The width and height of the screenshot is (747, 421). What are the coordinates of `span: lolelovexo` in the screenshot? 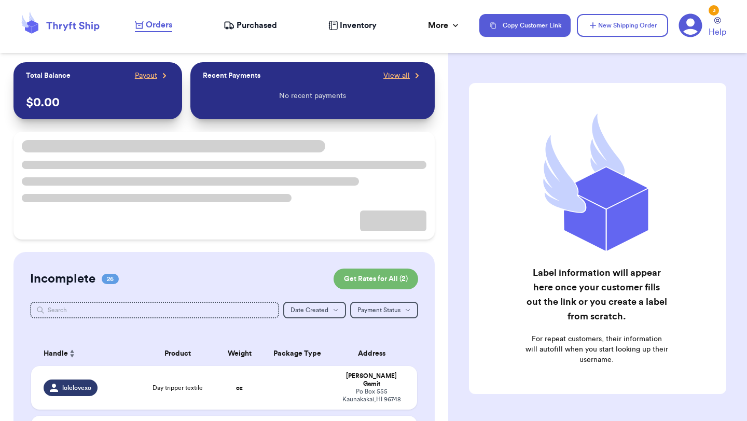 It's located at (77, 388).